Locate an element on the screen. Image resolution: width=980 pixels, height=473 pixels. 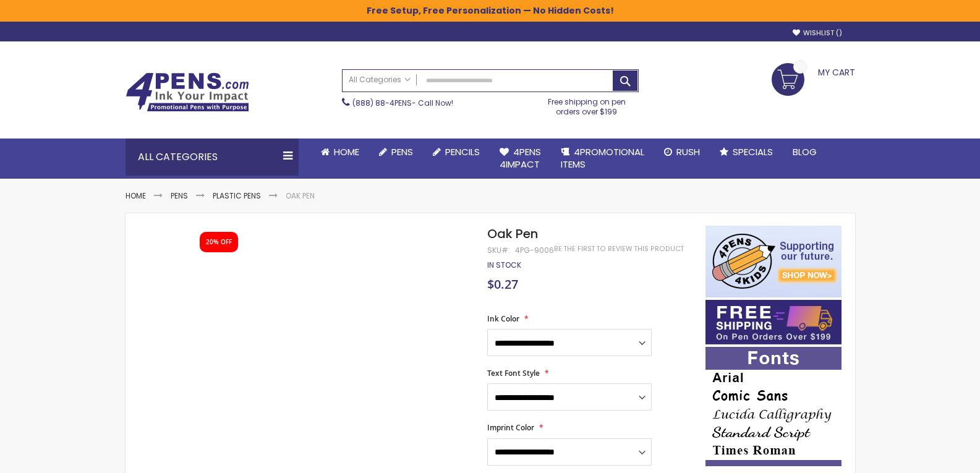
span: In stock is located at coordinates (504, 264).